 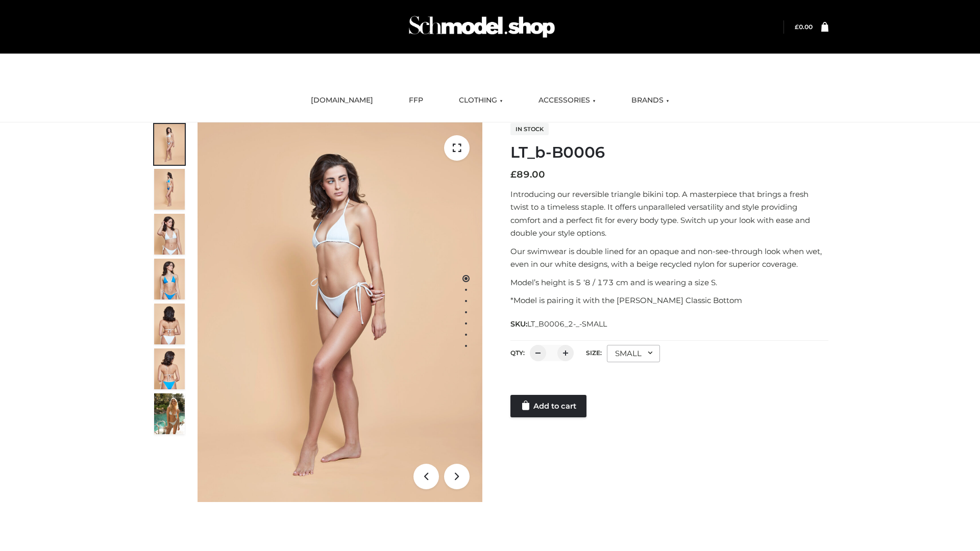 I want to click on a: Schmodel Admin 964, so click(x=481, y=26).